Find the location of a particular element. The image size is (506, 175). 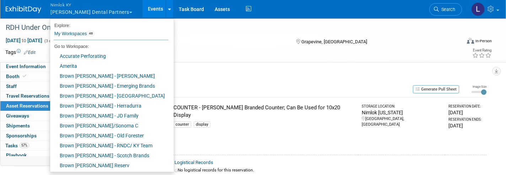

span: Staff is located at coordinates (11, 86).